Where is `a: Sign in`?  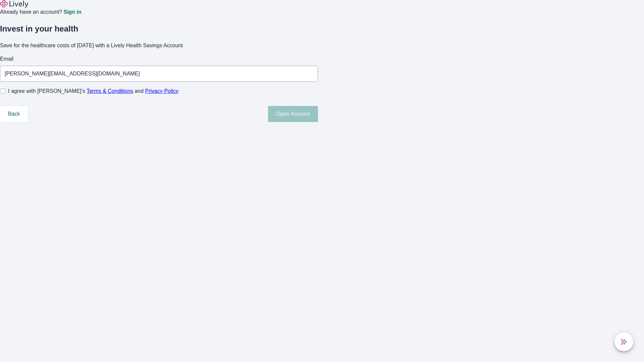
a: Sign in is located at coordinates (72, 12).